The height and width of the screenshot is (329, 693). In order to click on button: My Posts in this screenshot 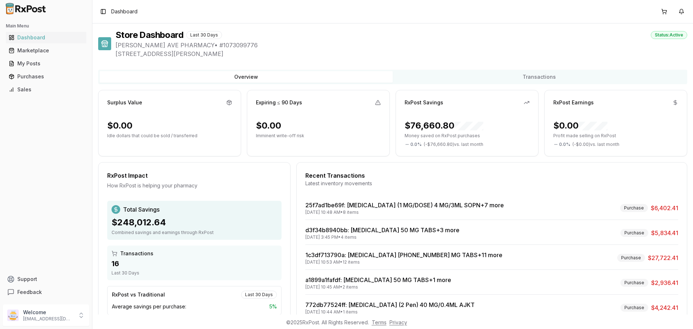, I will do `click(46, 64)`.